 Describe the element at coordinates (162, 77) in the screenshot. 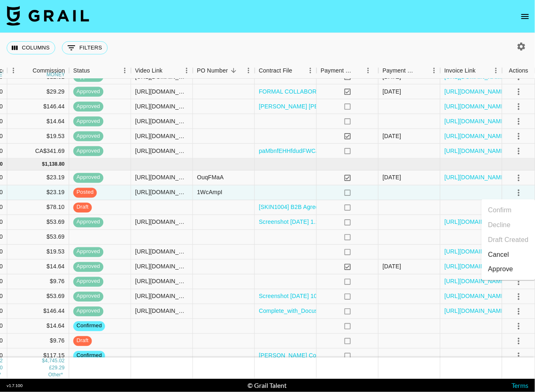

I see `div: https://www.tiktok.com/@lylabiggs/video/7532568402188143886?is_from_webapp=1&sender_device=pc&web...` at that location.